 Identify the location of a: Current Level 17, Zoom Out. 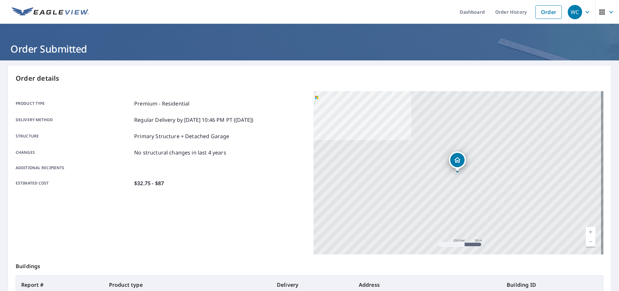
(590, 241).